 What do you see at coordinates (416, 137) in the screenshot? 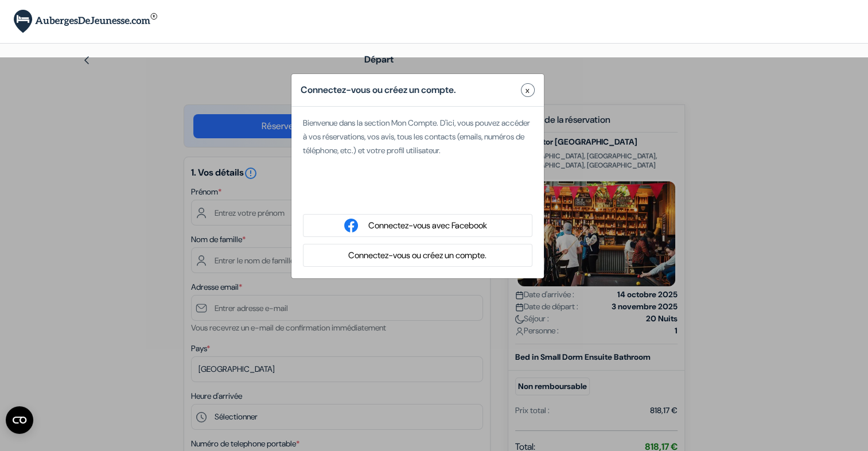
I see `span: Bienvenue dans la section Mon Compte. D'ici, vous pouvez accéder à vos réservations, vos avis, to...` at bounding box center [416, 137].